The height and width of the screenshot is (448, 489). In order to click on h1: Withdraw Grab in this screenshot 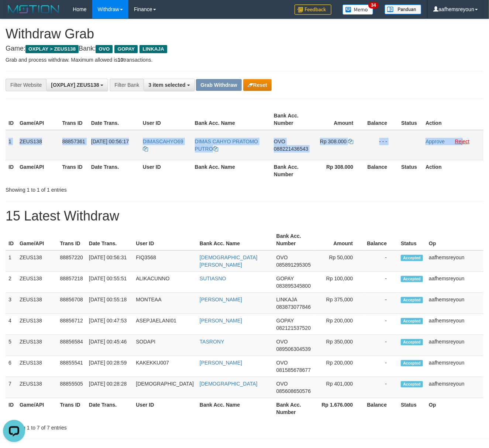, I will do `click(244, 34)`.